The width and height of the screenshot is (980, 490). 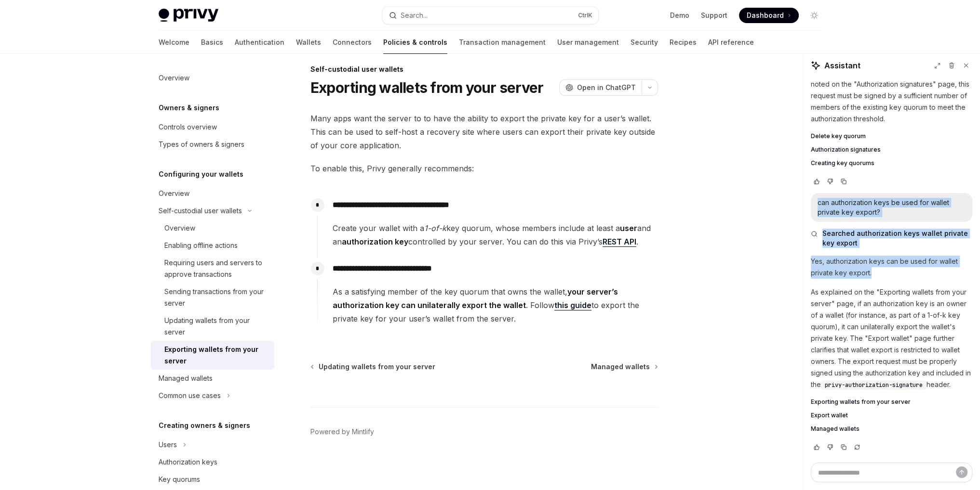 I want to click on a: Transaction management, so click(x=502, y=43).